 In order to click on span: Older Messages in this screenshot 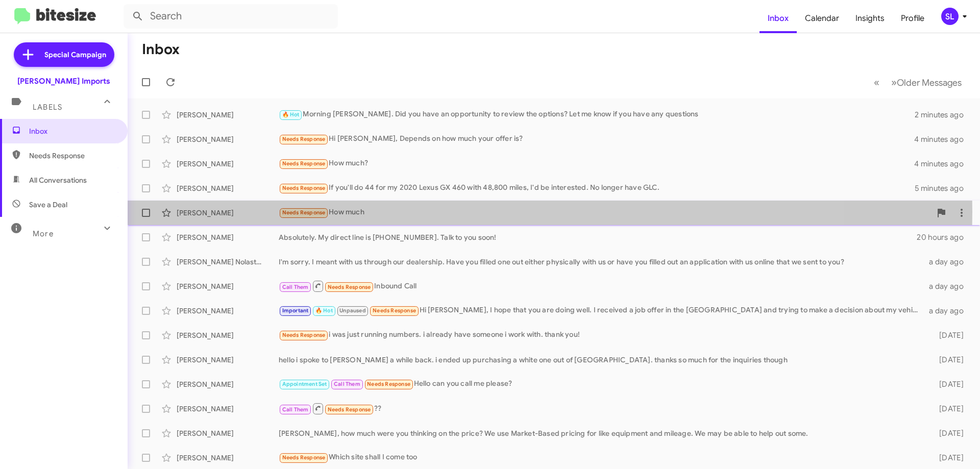, I will do `click(929, 82)`.